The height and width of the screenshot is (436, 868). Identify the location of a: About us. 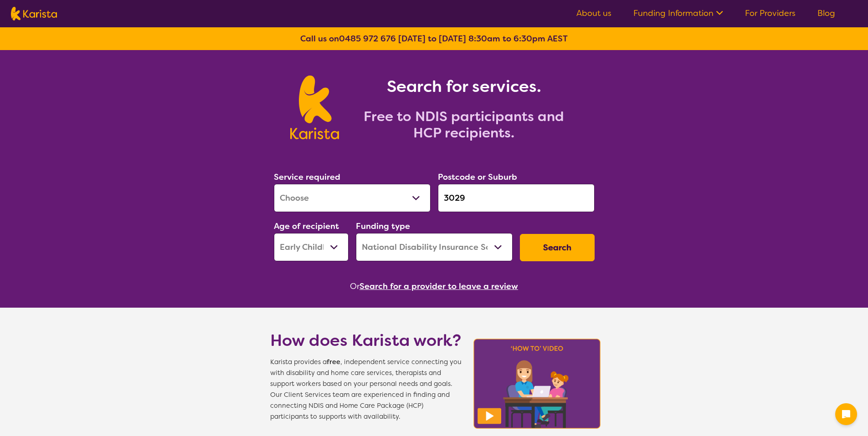
(593, 13).